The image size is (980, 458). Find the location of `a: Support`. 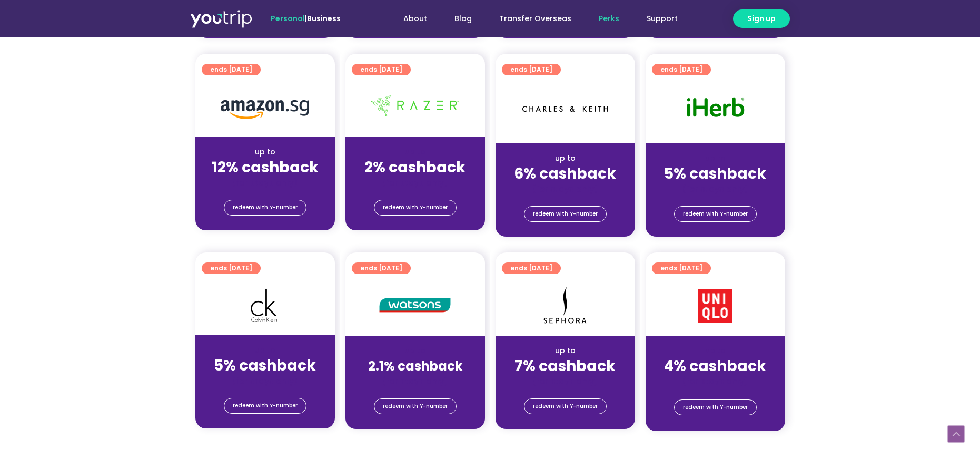

a: Support is located at coordinates (662, 19).